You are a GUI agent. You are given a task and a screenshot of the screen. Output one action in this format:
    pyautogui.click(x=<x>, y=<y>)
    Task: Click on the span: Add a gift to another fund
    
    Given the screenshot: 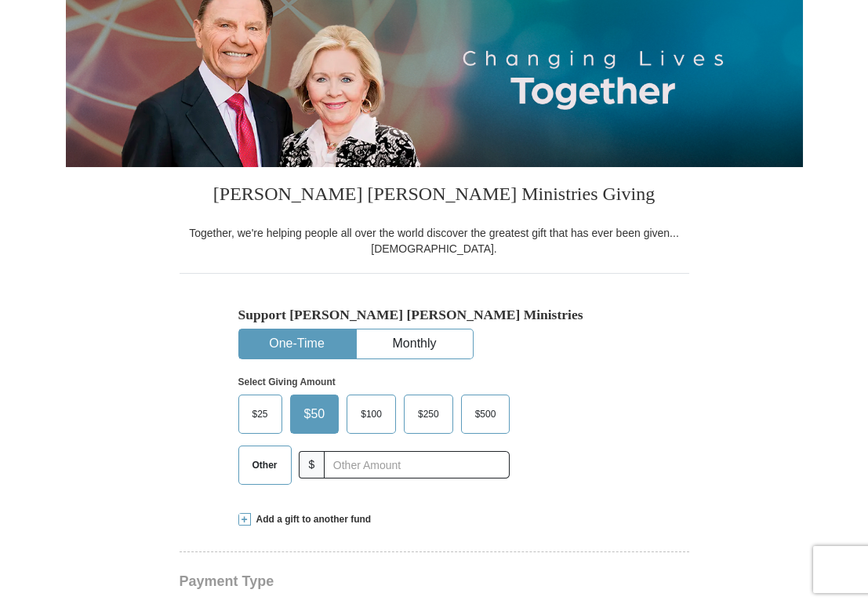 What is the action you would take?
    pyautogui.click(x=311, y=519)
    